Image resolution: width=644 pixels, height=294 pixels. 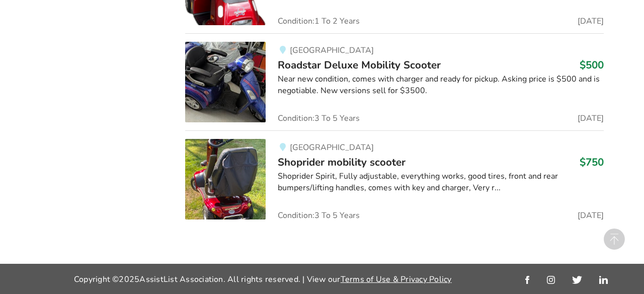 What do you see at coordinates (319, 21) in the screenshot?
I see `span: Condition: 1 To 2 Years` at bounding box center [319, 21].